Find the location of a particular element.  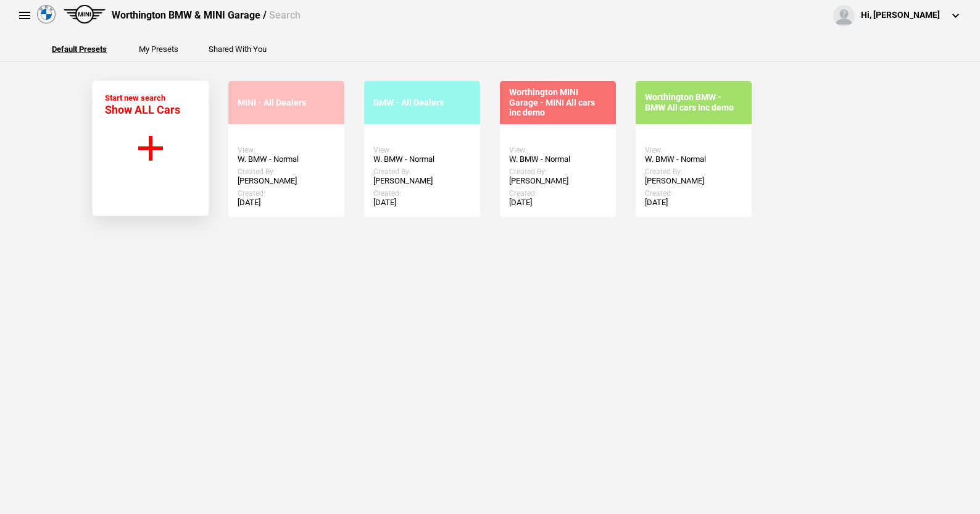

img: mini.png is located at coordinates (84, 14).